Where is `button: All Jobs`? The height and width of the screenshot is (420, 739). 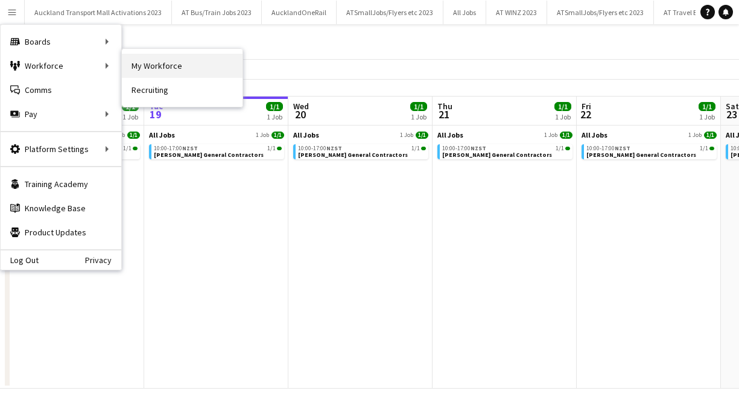
button: All Jobs is located at coordinates (465, 12).